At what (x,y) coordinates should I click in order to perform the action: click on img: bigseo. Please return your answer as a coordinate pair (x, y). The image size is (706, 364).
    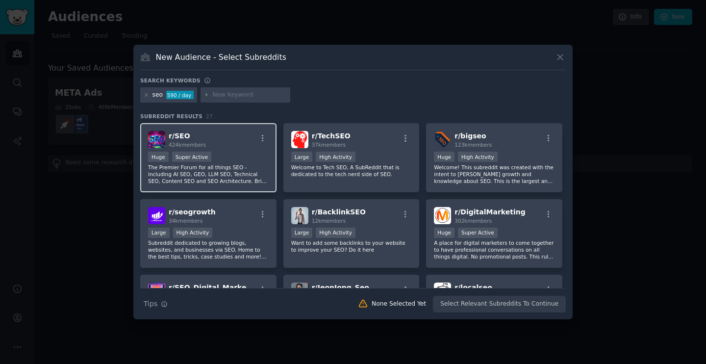
    Looking at the image, I should click on (442, 139).